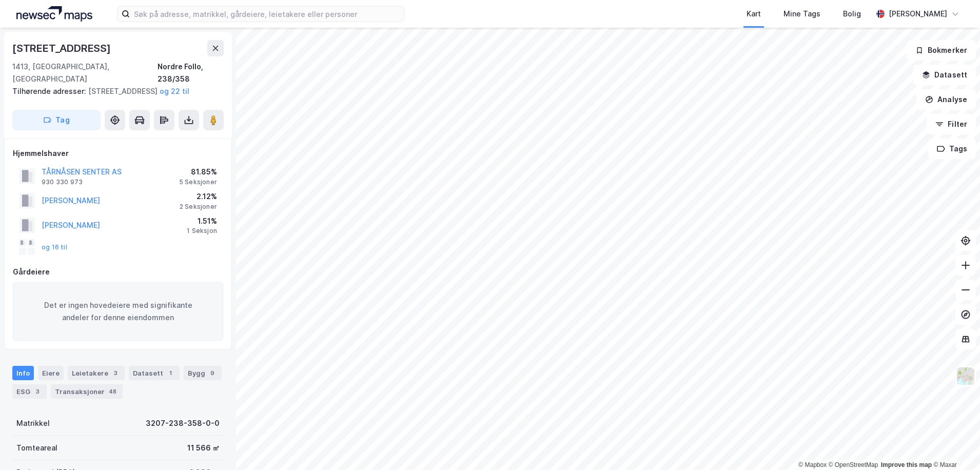  I want to click on div: 2 Seksjoner, so click(198, 207).